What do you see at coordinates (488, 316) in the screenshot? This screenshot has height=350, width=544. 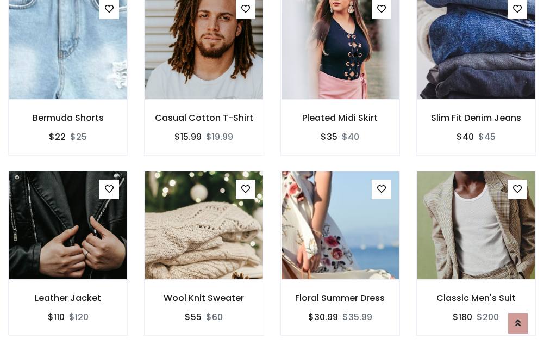 I see `del: $200` at bounding box center [488, 316].